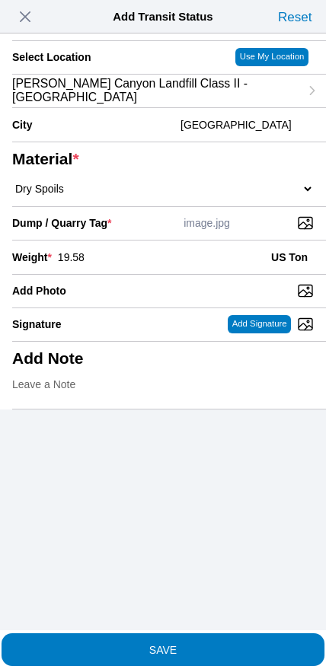 Image resolution: width=326 pixels, height=669 pixels. I want to click on ion-label: US Ton, so click(289, 257).